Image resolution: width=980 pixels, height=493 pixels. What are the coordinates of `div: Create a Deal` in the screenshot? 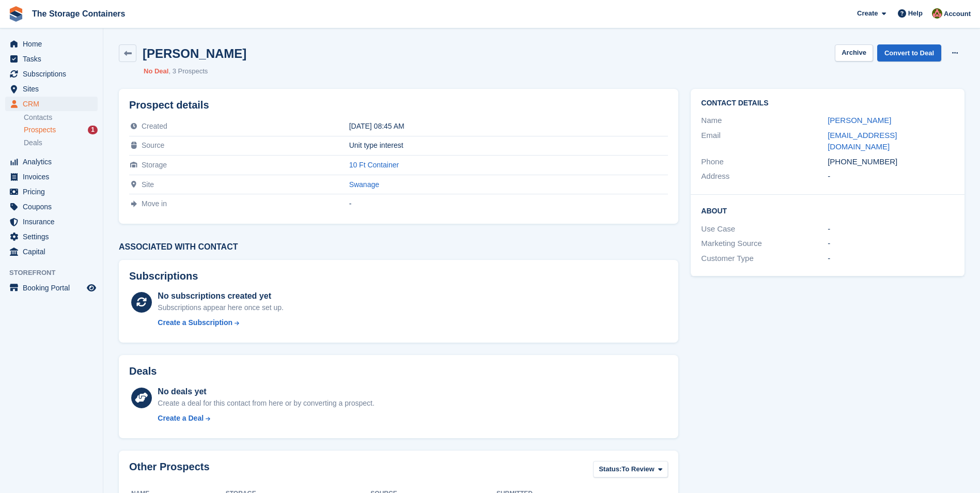 It's located at (180, 418).